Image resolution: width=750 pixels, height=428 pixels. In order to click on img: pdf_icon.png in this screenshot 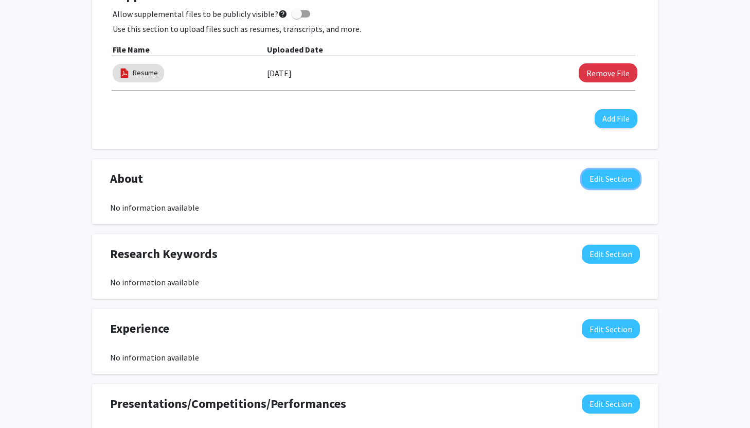, I will do `click(125, 73)`.